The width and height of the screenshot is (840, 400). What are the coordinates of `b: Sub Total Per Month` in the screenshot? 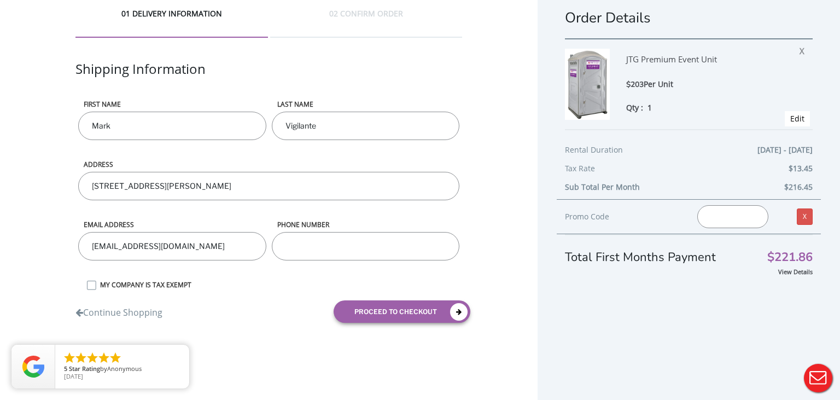 It's located at (602, 186).